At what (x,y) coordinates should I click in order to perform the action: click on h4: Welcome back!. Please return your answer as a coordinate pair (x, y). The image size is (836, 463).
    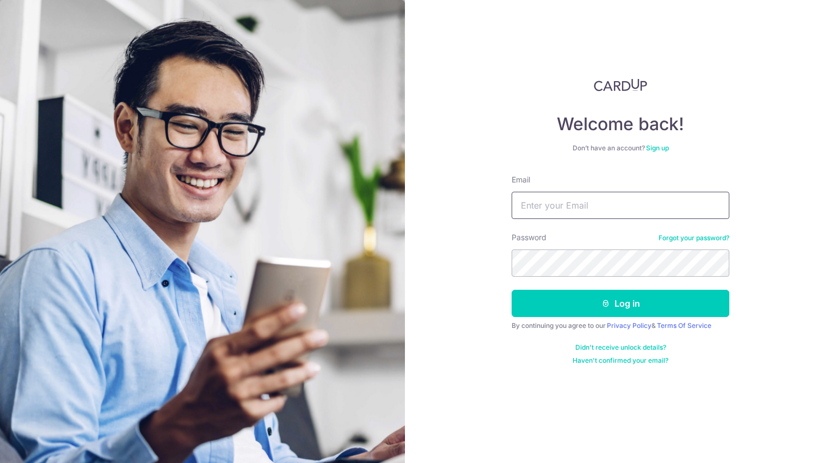
    Looking at the image, I should click on (620, 124).